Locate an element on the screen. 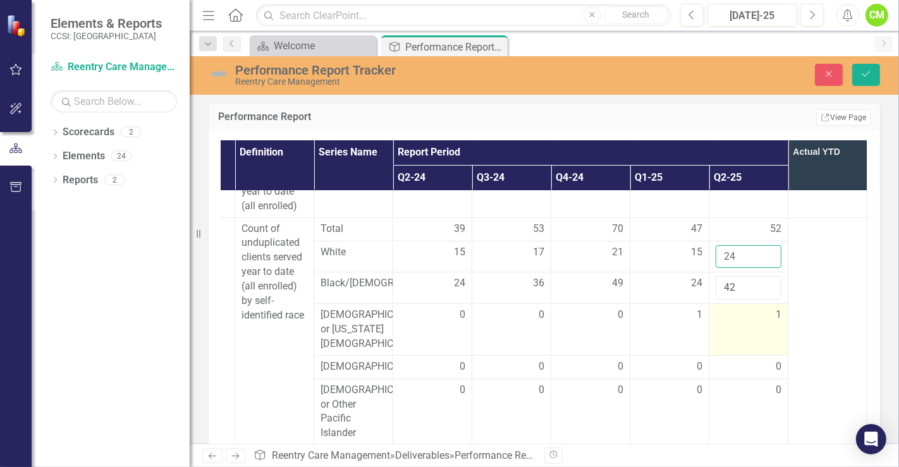 This screenshot has height=467, width=899. span: White is located at coordinates (354, 252).